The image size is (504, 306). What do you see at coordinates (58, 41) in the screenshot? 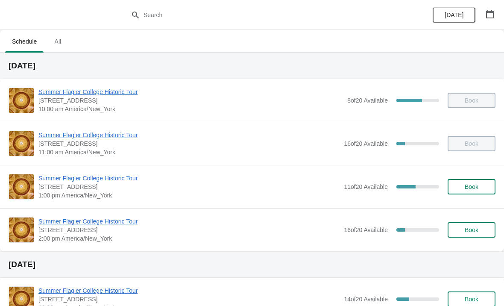
I see `span: All` at bounding box center [58, 41].